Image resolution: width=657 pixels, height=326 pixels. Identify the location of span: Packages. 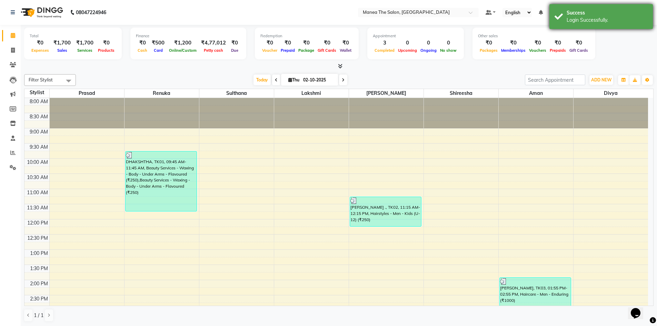
(488, 50).